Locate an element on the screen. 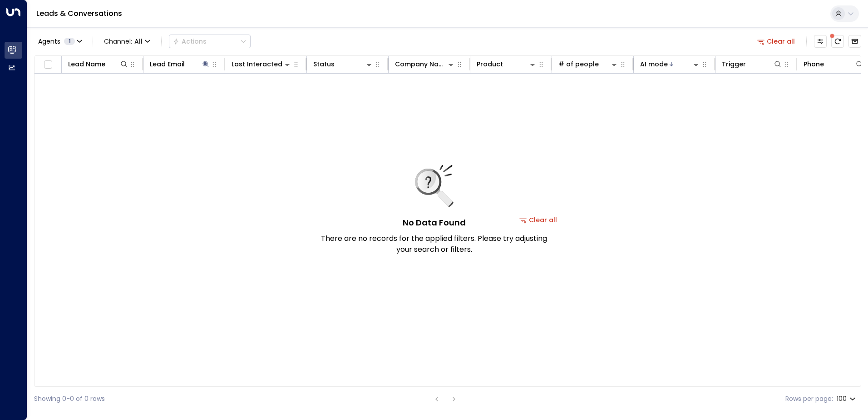 This screenshot has width=868, height=420. div: Button group with a nested menu is located at coordinates (210, 41).